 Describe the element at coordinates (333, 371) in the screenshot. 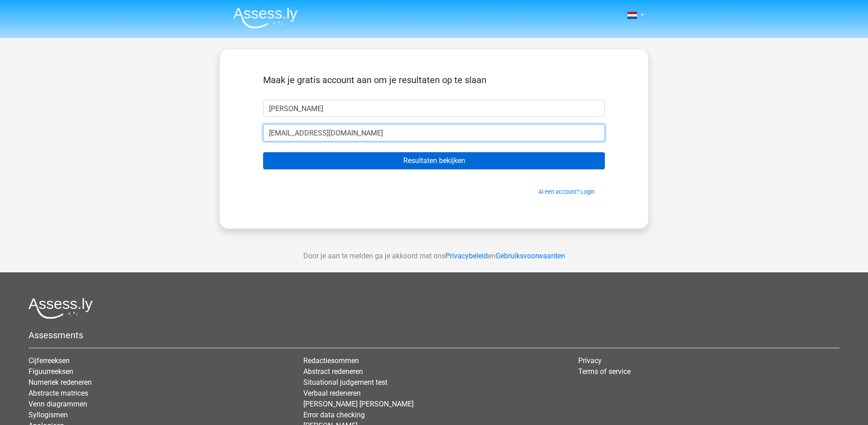

I see `a: Abstract redeneren` at that location.